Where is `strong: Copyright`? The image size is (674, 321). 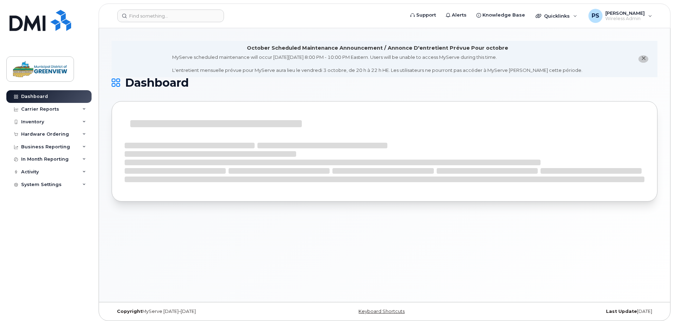 strong: Copyright is located at coordinates (130, 311).